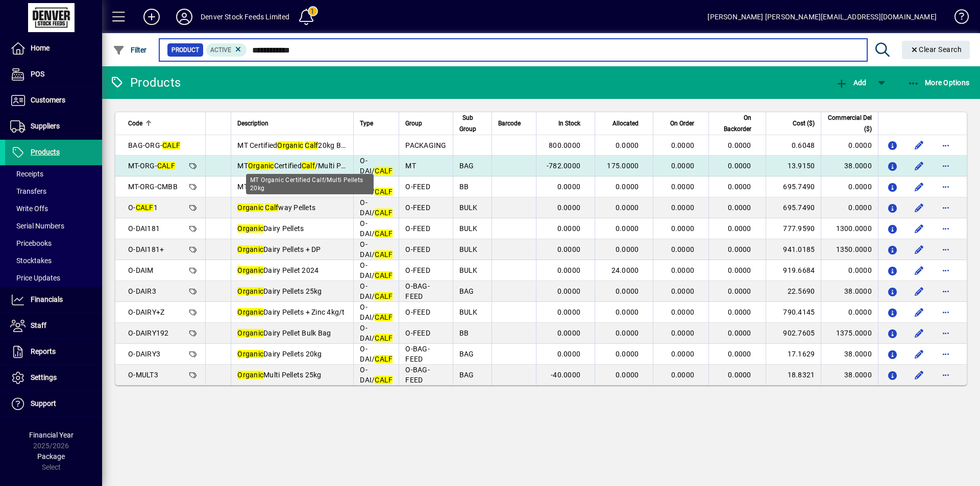  What do you see at coordinates (146, 312) in the screenshot?
I see `span: O-DAIRY+Z` at bounding box center [146, 312].